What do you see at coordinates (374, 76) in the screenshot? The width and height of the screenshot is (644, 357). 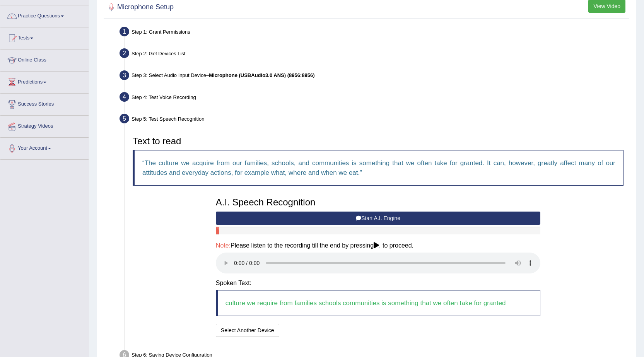 I see `div: Step 3: Select Audio Input Device` at bounding box center [374, 76].